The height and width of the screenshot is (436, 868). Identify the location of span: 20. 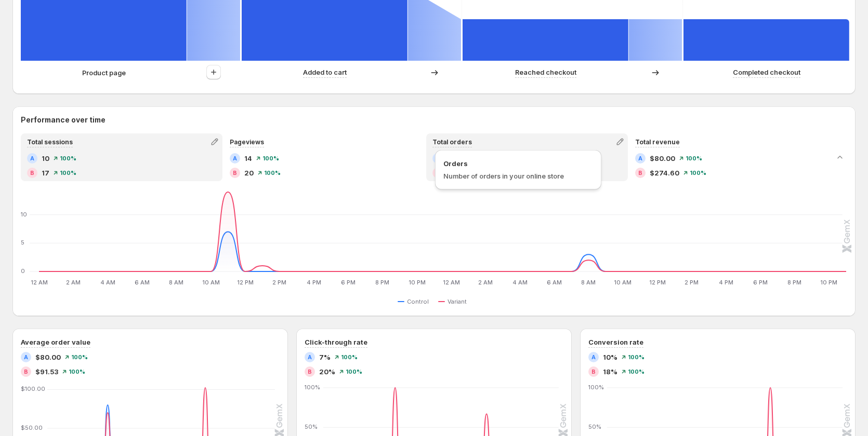
(249, 173).